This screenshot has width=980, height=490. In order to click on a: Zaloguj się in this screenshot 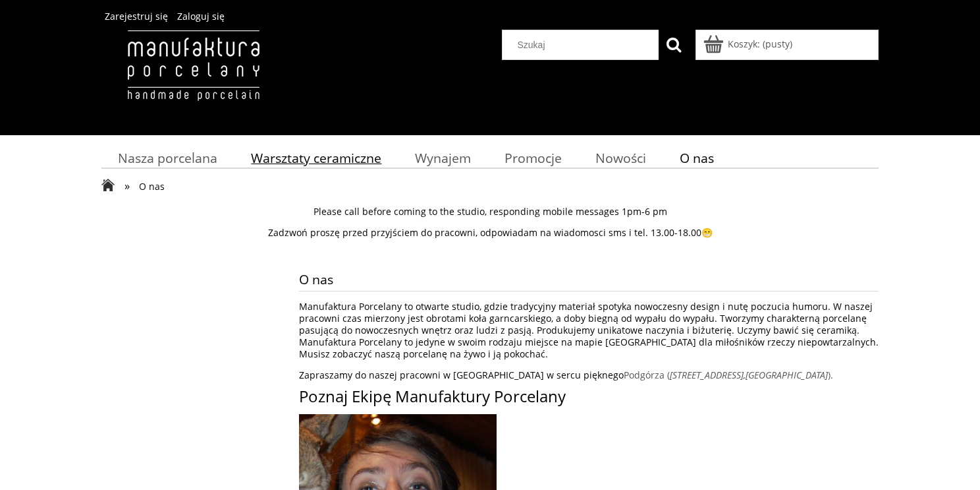, I will do `click(201, 16)`.